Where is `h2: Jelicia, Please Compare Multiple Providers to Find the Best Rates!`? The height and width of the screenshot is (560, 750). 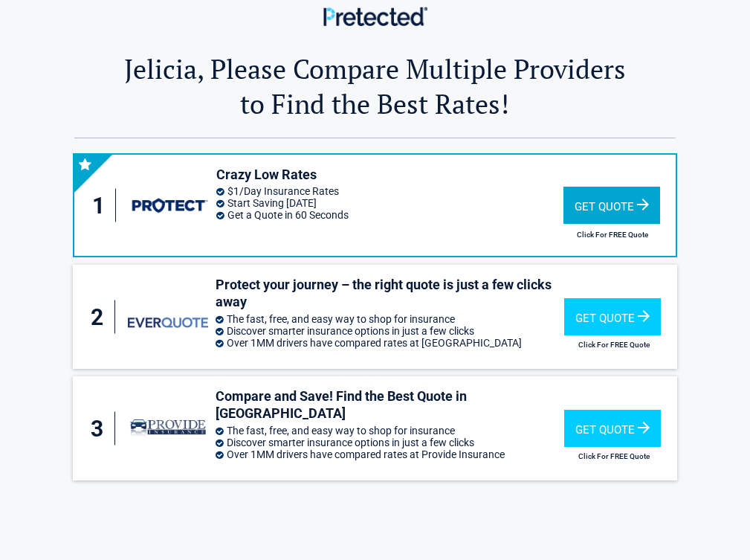
h2: Jelicia, Please Compare Multiple Providers to Find the Best Rates! is located at coordinates (375, 87).